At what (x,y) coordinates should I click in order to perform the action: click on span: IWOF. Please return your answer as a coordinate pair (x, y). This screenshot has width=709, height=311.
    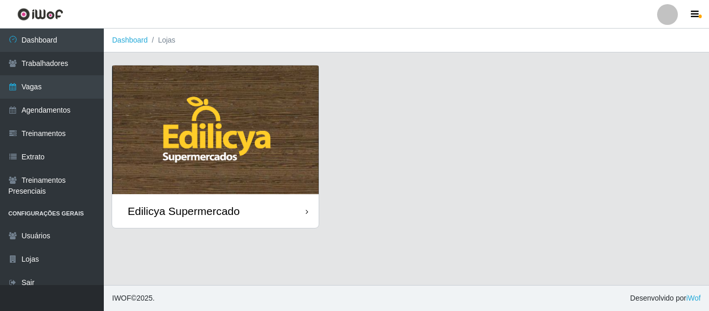
    Looking at the image, I should click on (121, 298).